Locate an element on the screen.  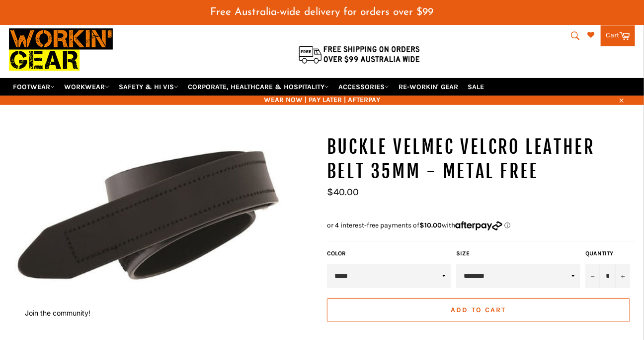
a: SAFETY & HI VIS is located at coordinates (149, 87).